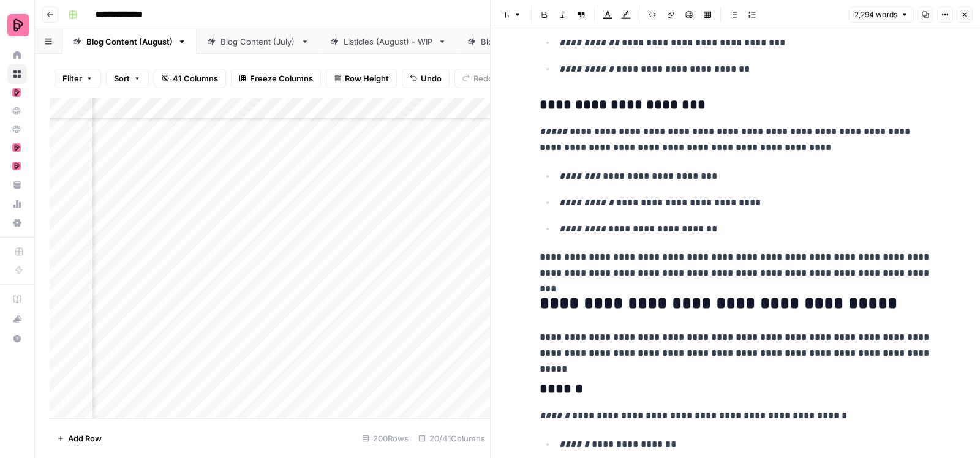 This screenshot has height=458, width=980. What do you see at coordinates (17, 55) in the screenshot?
I see `a: Home` at bounding box center [17, 55].